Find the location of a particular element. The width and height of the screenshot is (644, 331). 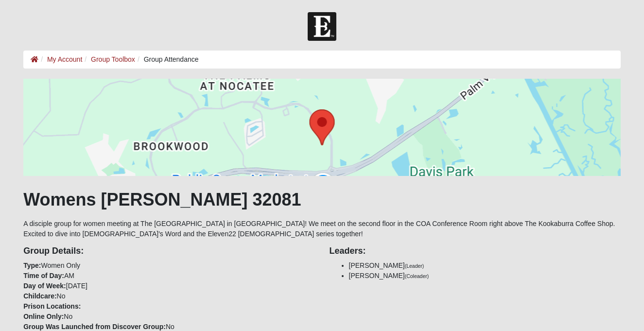

small: (Coleader) is located at coordinates (417, 276).